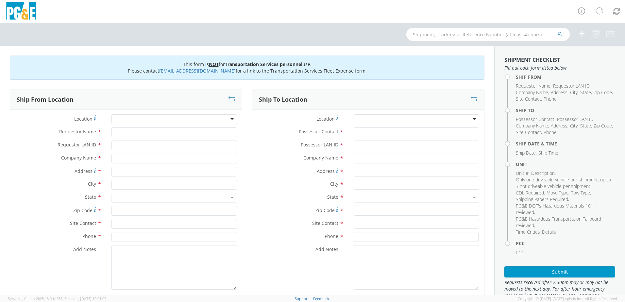 The width and height of the screenshot is (625, 302). I want to click on span: Ship Time, so click(548, 153).